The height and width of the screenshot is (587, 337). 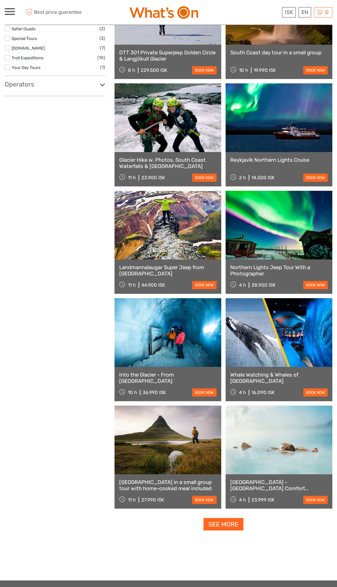 What do you see at coordinates (263, 285) in the screenshot?
I see `div: 28.900 ISK` at bounding box center [263, 285].